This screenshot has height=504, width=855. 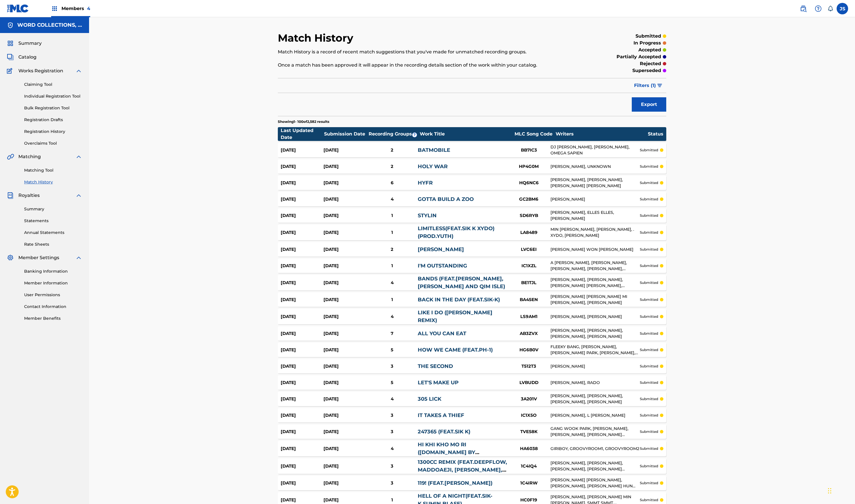 What do you see at coordinates (29, 195) in the screenshot?
I see `span: Royalties` at bounding box center [29, 195].